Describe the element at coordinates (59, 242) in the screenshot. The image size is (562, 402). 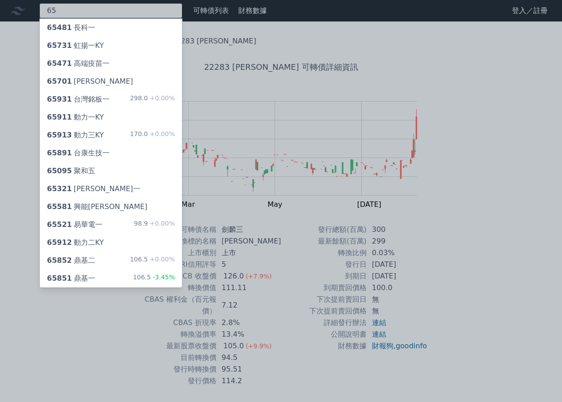
I see `span: 65912` at that location.